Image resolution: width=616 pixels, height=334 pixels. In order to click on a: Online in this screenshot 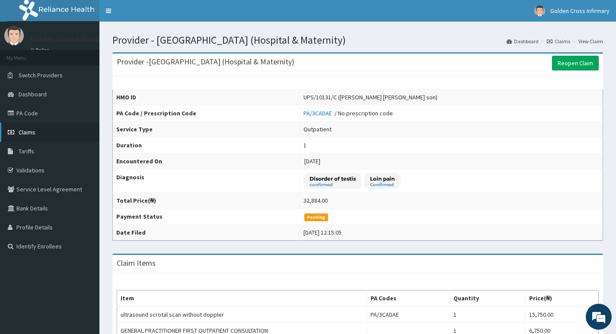, I will do `click(41, 50)`.